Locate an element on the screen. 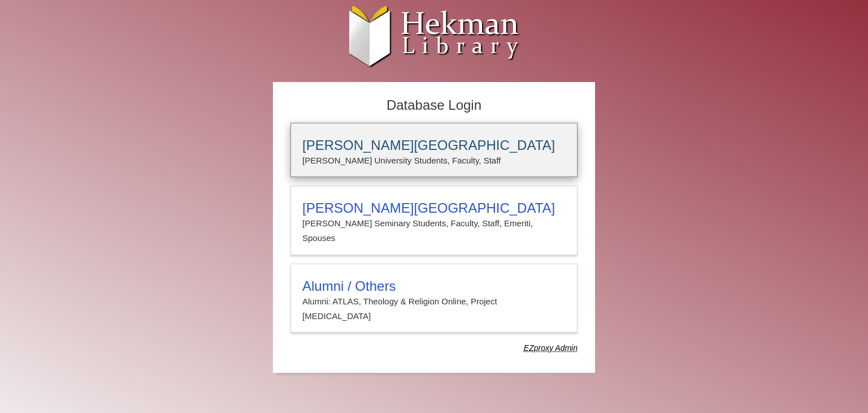 The width and height of the screenshot is (868, 413). h3: Alumni / Others is located at coordinates (434, 286).